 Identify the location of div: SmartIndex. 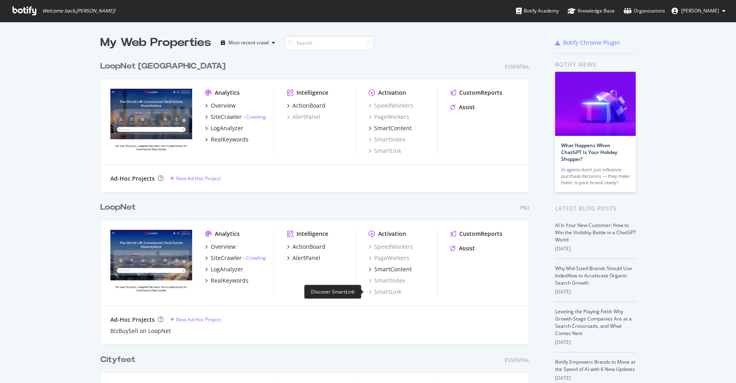
(387, 280).